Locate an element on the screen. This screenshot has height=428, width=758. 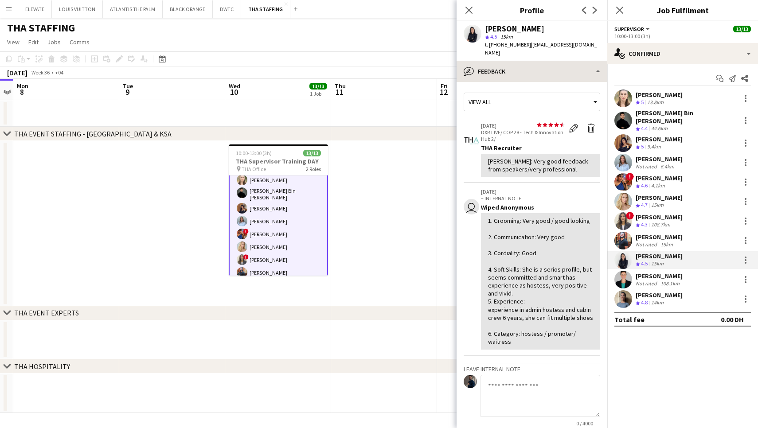
span: 2 Roles is located at coordinates (313, 169).